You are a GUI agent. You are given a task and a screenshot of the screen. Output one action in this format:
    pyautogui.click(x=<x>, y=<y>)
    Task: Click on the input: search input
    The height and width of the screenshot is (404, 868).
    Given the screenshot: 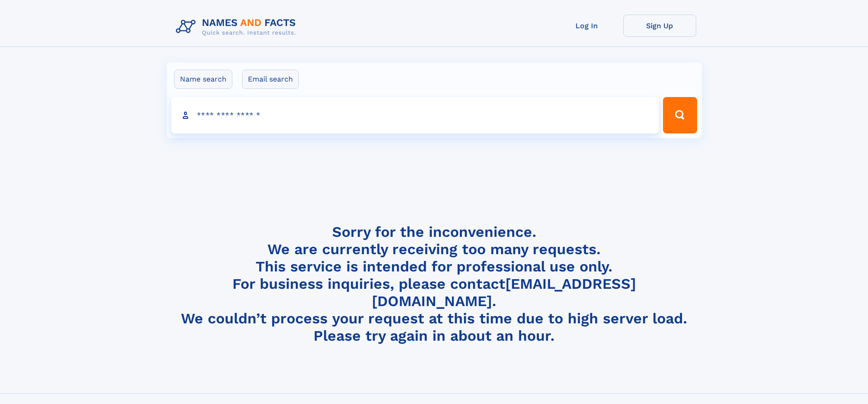 What is the action you would take?
    pyautogui.click(x=415, y=115)
    